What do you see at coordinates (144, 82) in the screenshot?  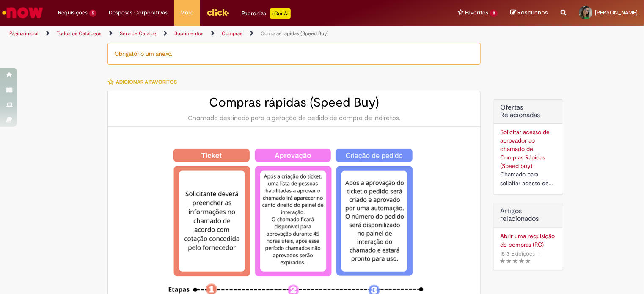 I see `button: Adicionar a Favoritos` at bounding box center [144, 82].